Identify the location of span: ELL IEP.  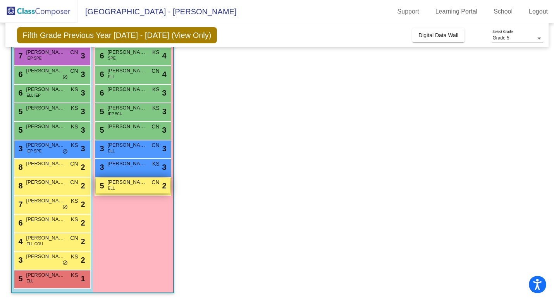
(34, 95).